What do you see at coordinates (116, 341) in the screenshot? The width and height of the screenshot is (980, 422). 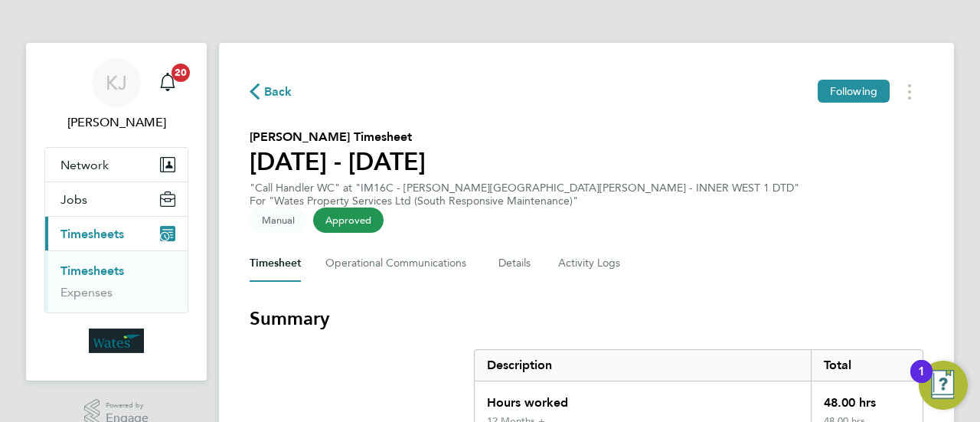 I see `img: wates-logo-retina.png` at bounding box center [116, 341].